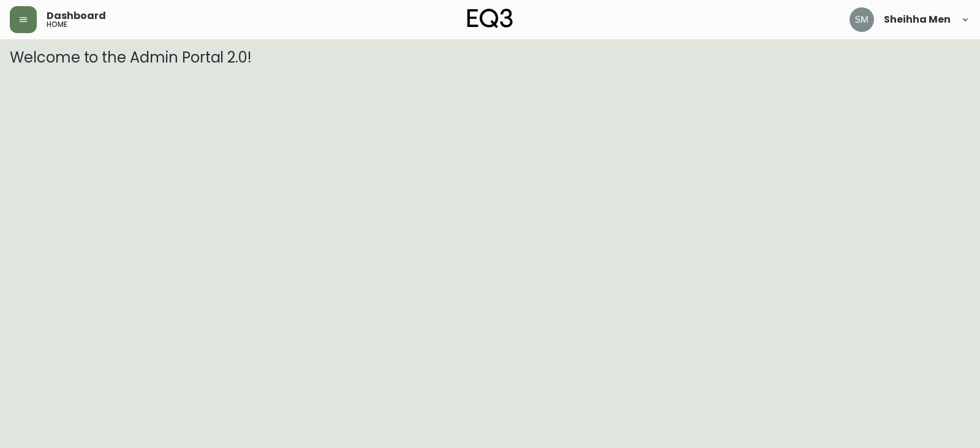 The height and width of the screenshot is (448, 980). I want to click on h5: home, so click(57, 25).